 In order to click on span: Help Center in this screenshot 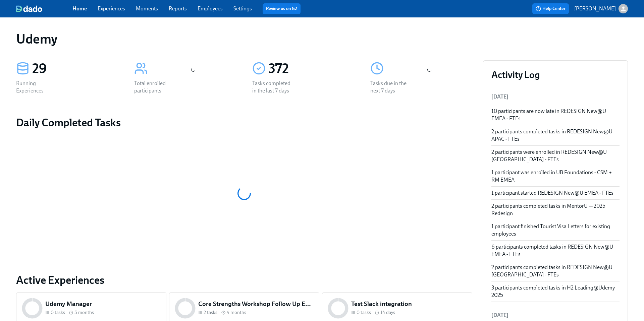, I will do `click(550, 9)`.